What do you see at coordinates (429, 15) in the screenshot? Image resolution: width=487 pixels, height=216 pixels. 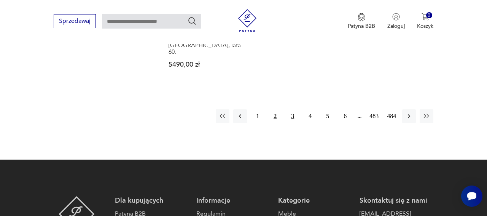 I see `div: 0` at bounding box center [429, 15].